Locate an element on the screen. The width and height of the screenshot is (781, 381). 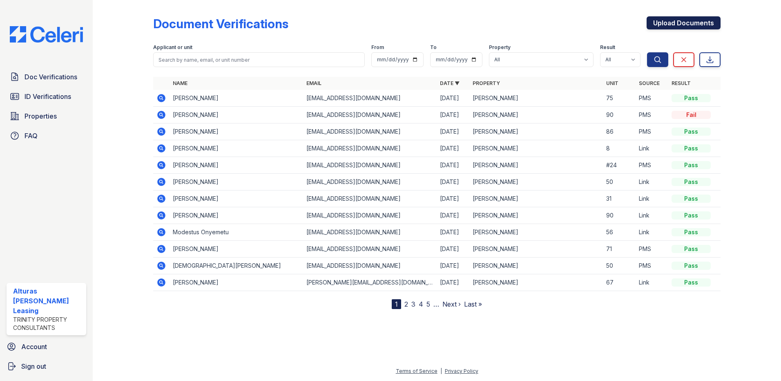
a: 5 is located at coordinates (428, 304).